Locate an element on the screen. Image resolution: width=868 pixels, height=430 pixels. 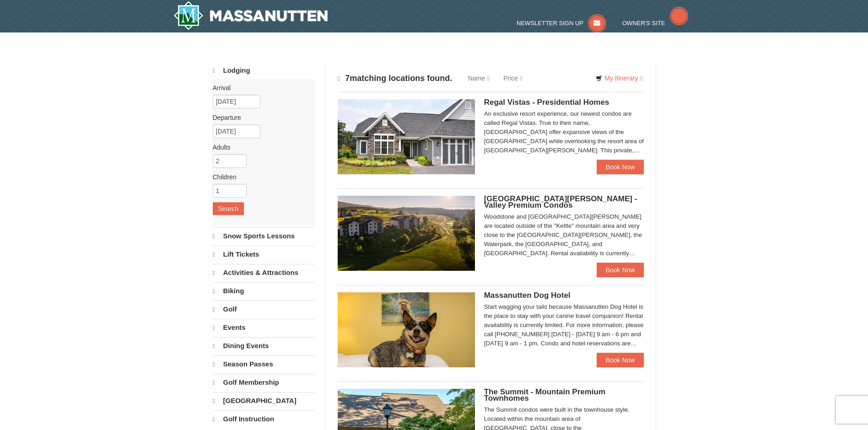
a: Golf Instruction is located at coordinates (264, 419).